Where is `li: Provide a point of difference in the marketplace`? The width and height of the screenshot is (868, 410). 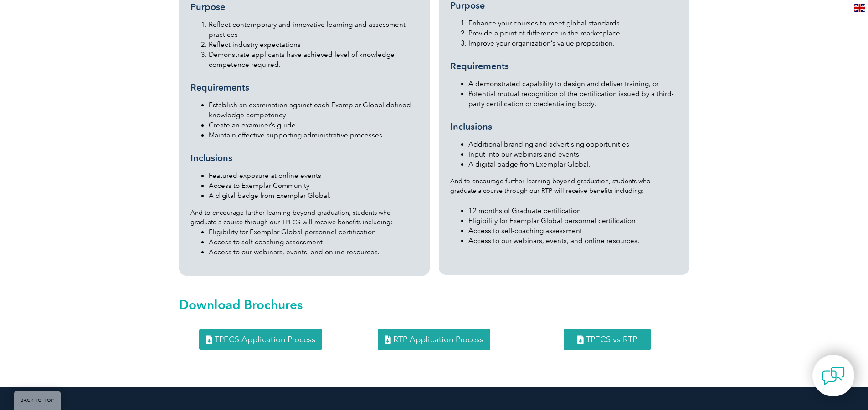 li: Provide a point of difference in the marketplace is located at coordinates (573, 34).